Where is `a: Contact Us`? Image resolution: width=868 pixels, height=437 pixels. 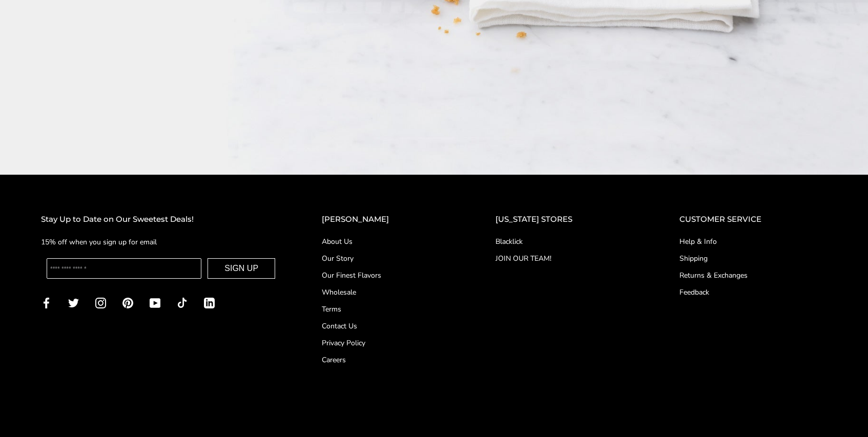 a: Contact Us is located at coordinates (388, 326).